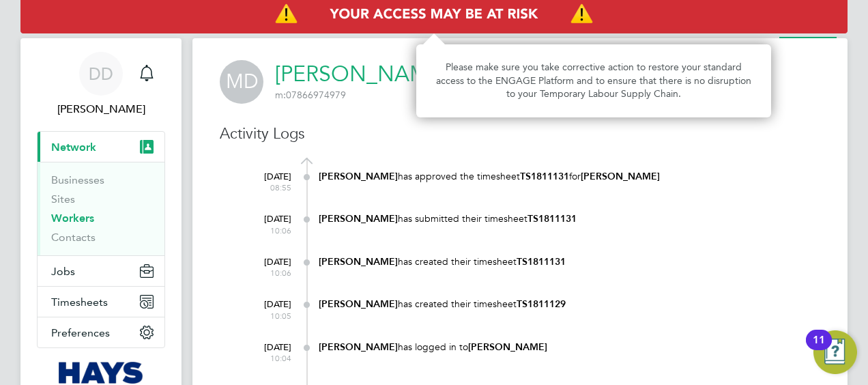 The image size is (868, 385). What do you see at coordinates (264, 316) in the screenshot?
I see `span: 10:05` at bounding box center [264, 316].